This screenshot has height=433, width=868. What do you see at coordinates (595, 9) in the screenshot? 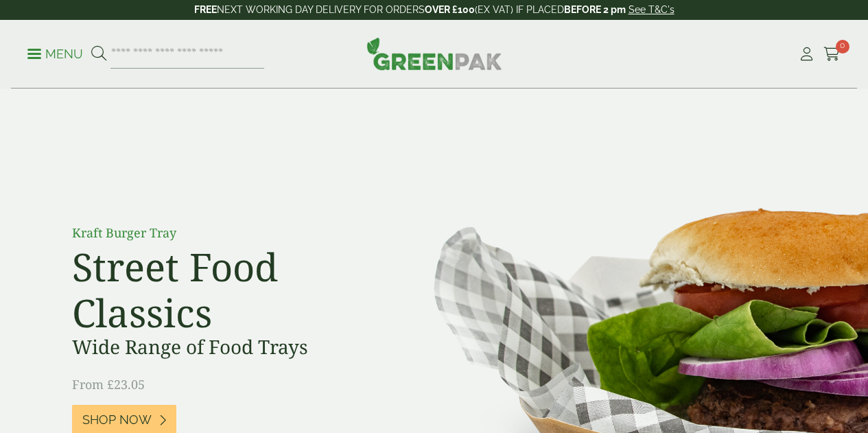
I see `strong: BEFORE 2 pm` at bounding box center [595, 9].